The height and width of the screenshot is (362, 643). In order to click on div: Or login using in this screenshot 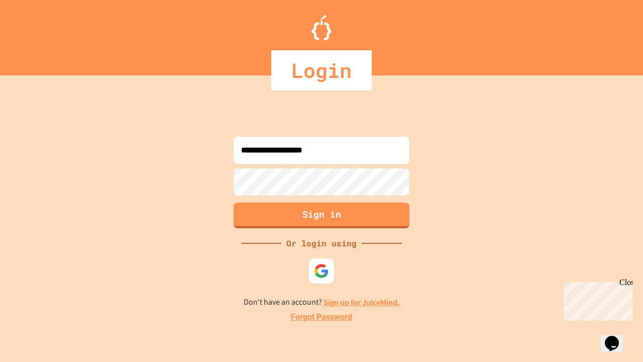, I will do `click(322, 243)`.